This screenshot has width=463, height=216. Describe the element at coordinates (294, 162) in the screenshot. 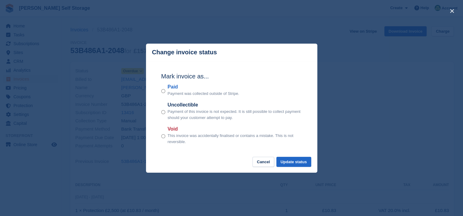

I see `button: Update status` at that location.